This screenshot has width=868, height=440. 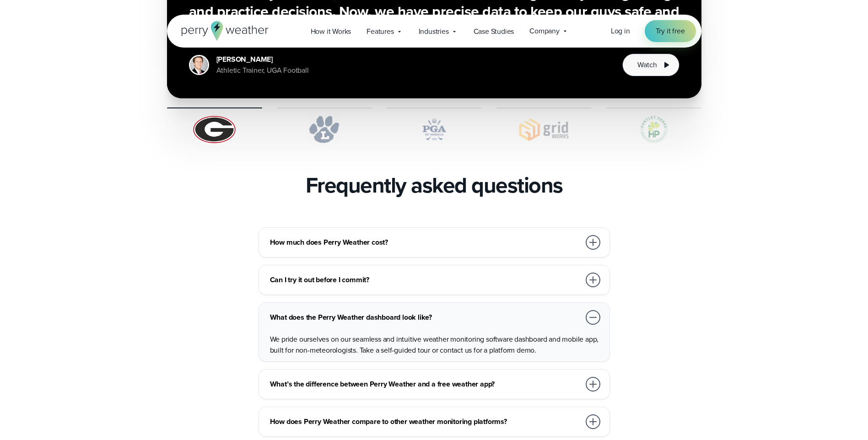 What do you see at coordinates (651, 65) in the screenshot?
I see `button: Watch` at bounding box center [651, 65].